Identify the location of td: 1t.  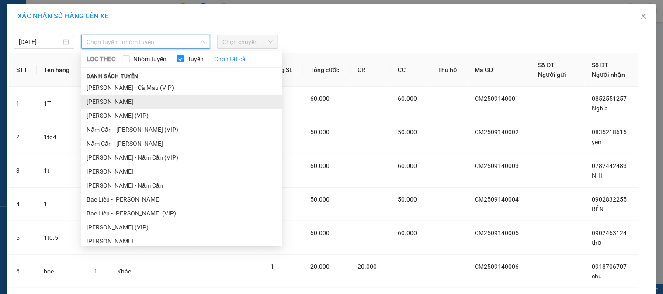
(62, 171).